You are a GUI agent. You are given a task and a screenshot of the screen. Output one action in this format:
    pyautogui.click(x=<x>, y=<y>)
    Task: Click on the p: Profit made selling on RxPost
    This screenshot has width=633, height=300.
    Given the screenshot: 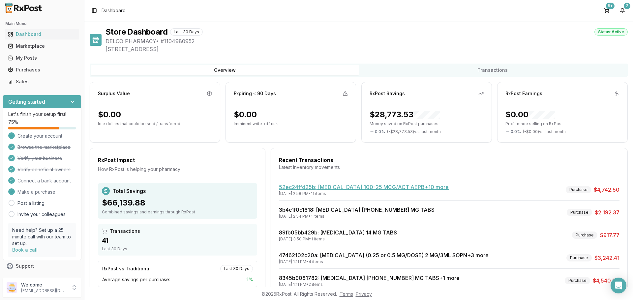 What is the action you would take?
    pyautogui.click(x=562, y=124)
    